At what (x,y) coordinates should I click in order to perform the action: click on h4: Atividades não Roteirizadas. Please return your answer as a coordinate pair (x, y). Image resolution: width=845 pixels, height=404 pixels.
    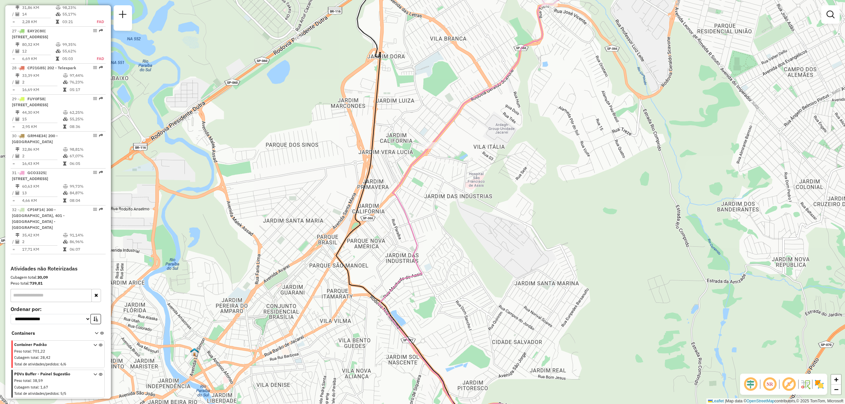
    Looking at the image, I should click on (58, 269).